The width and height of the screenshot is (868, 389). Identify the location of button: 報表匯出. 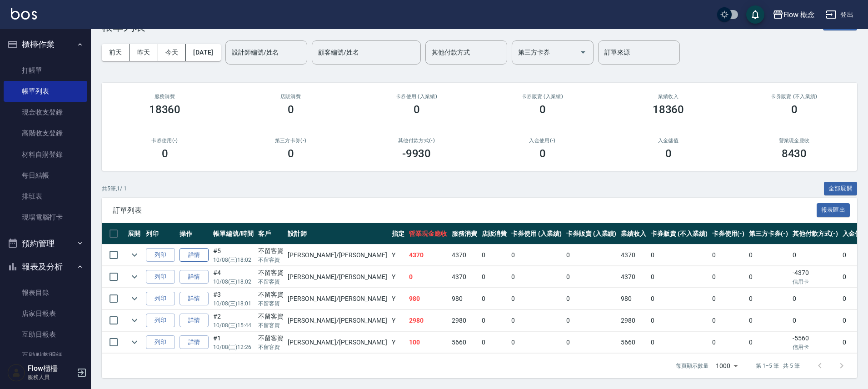
(833, 210).